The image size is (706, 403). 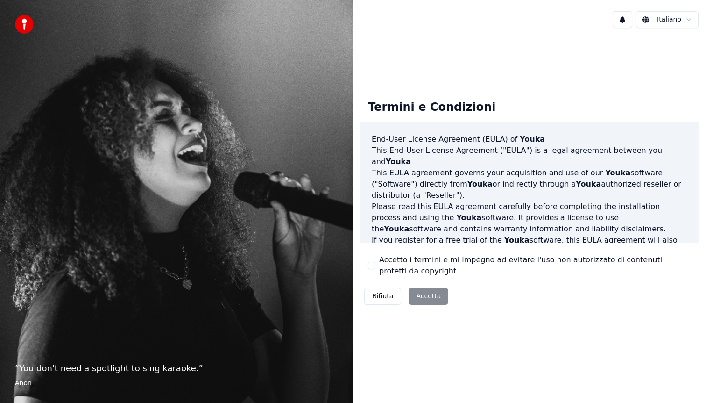 What do you see at coordinates (24, 24) in the screenshot?
I see `img: youka` at bounding box center [24, 24].